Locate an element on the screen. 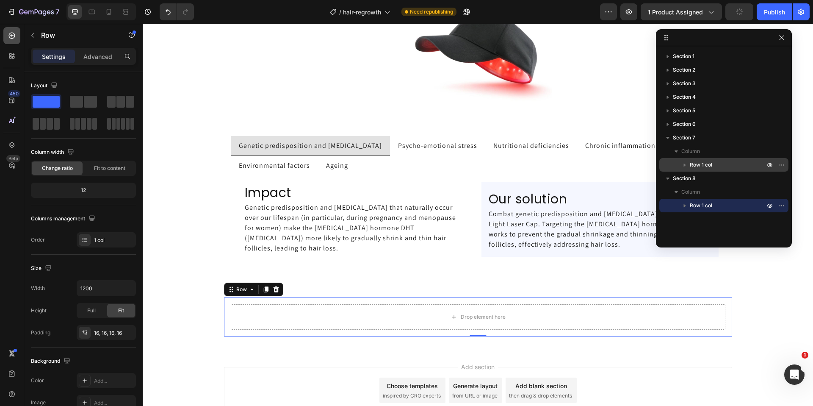  span: Full is located at coordinates (92, 311).